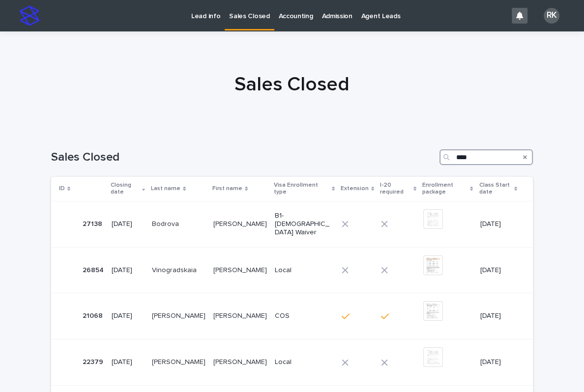  What do you see at coordinates (302, 316) in the screenshot?
I see `p: COS` at bounding box center [302, 316].